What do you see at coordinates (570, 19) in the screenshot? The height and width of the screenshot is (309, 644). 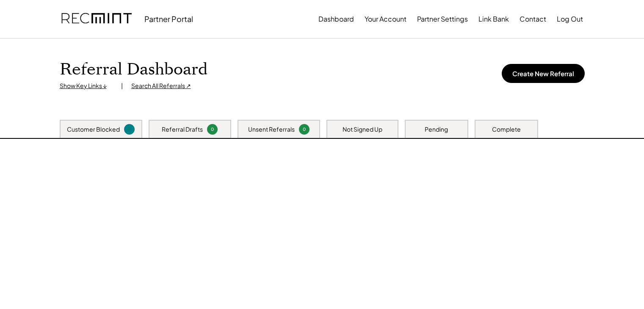 I see `button: Log Out` at bounding box center [570, 19].